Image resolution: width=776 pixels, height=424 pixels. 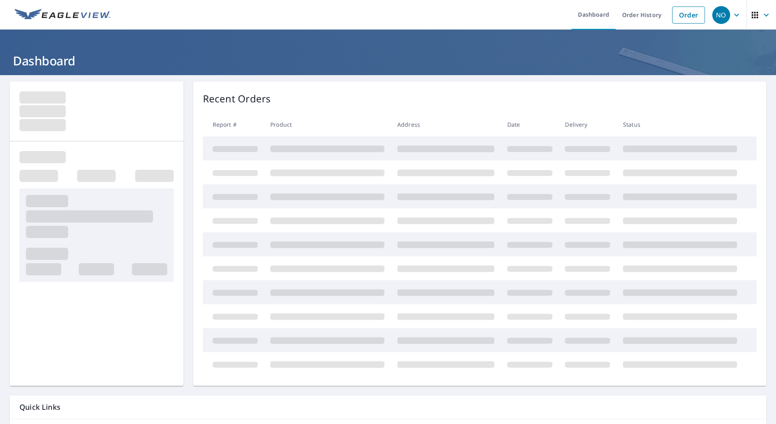 What do you see at coordinates (237, 99) in the screenshot?
I see `p: Recent Orders` at bounding box center [237, 99].